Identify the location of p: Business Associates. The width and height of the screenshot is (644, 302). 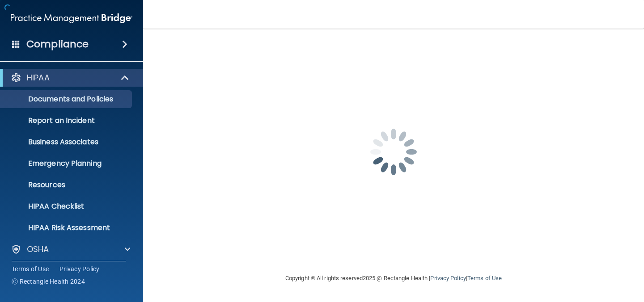
(67, 142).